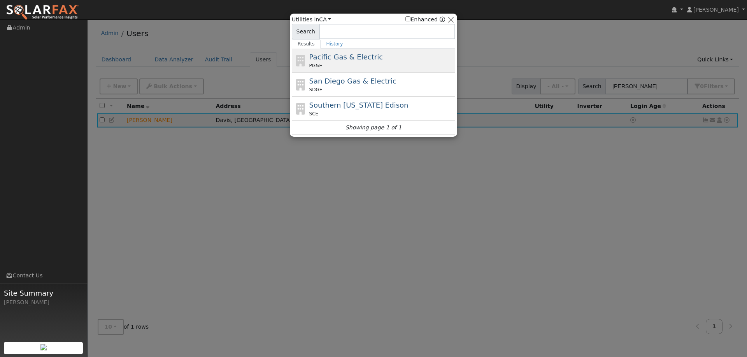 The height and width of the screenshot is (357, 747). What do you see at coordinates (353, 81) in the screenshot?
I see `span: San Diego Gas & Electric` at bounding box center [353, 81].